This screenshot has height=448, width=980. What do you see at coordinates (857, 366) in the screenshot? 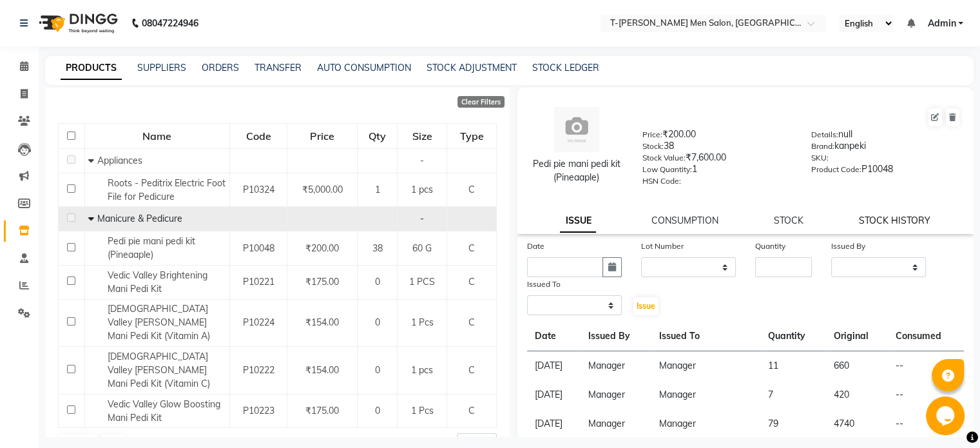
I see `td: 660` at bounding box center [857, 366].